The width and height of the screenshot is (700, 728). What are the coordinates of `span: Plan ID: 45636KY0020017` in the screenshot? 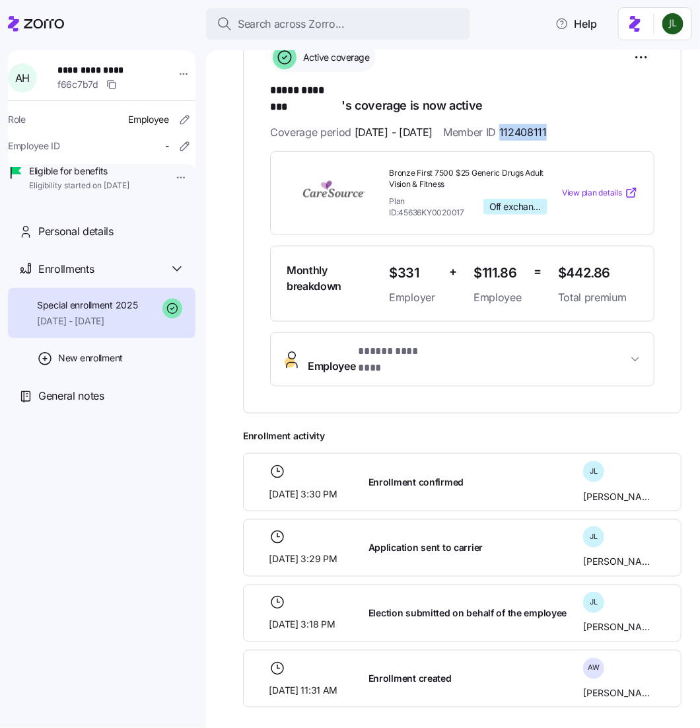 It's located at (433, 207).